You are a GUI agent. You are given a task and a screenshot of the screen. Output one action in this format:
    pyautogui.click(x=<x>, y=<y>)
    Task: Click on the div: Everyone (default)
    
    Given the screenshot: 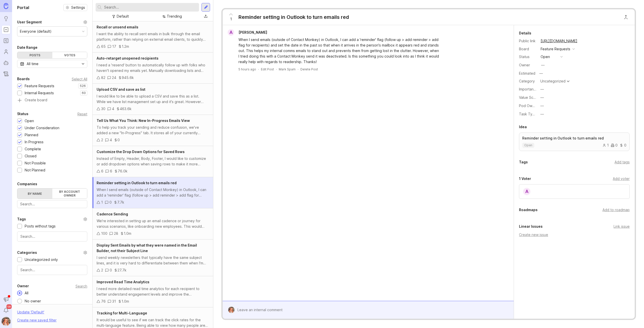 What is the action you would take?
    pyautogui.click(x=36, y=31)
    